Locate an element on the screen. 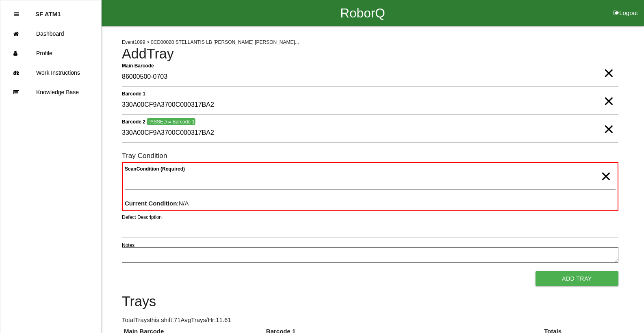  div: Close is located at coordinates (16, 14).